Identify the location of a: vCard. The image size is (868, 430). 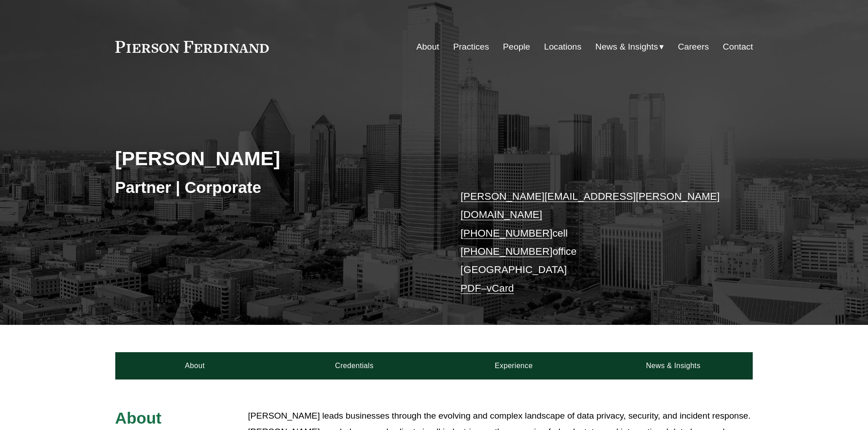
(500, 288).